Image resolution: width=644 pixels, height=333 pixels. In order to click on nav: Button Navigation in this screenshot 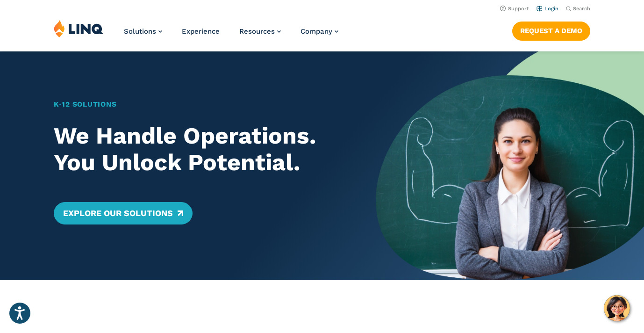, I will do `click(551, 30)`.